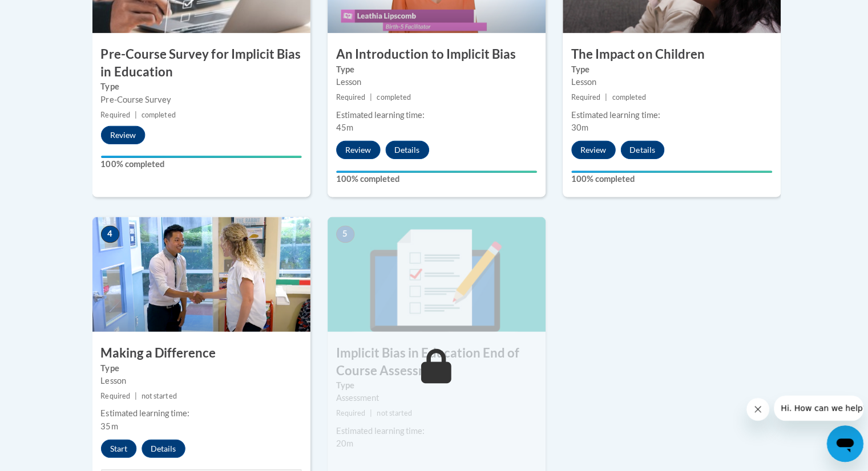  Describe the element at coordinates (118, 448) in the screenshot. I see `button: Start` at that location.